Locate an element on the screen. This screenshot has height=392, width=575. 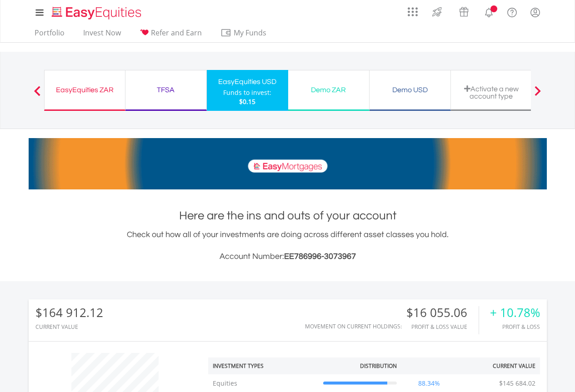
th: Current Value is located at coordinates (499, 366).